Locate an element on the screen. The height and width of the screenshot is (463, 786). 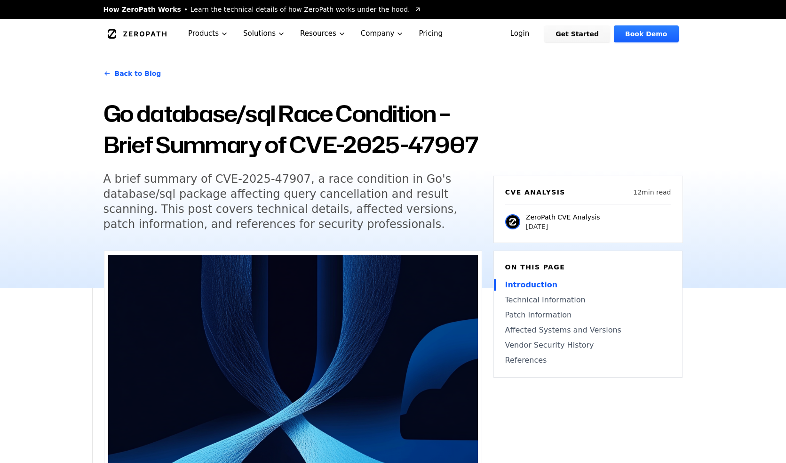
p: ZeroPath CVE Analysis is located at coordinates (563, 217).